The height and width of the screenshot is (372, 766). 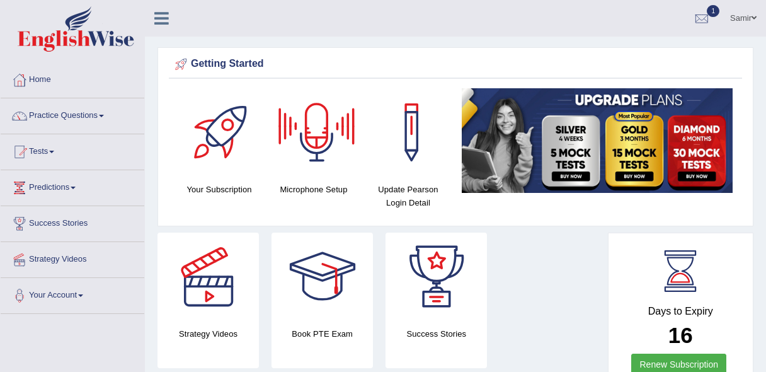 What do you see at coordinates (72, 114) in the screenshot?
I see `a: Practice Questions` at bounding box center [72, 114].